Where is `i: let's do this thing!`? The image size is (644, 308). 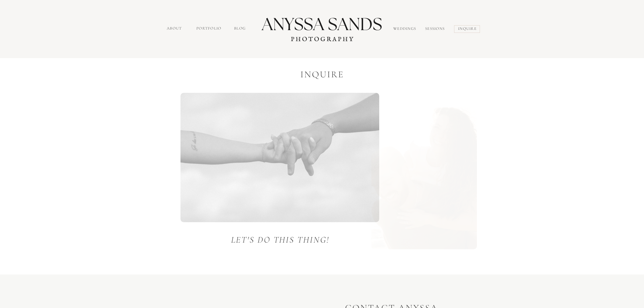 i: let's do this thing! is located at coordinates (280, 240).